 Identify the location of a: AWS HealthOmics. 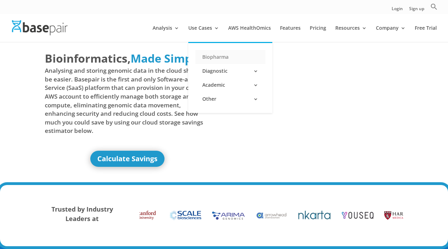
(250, 34).